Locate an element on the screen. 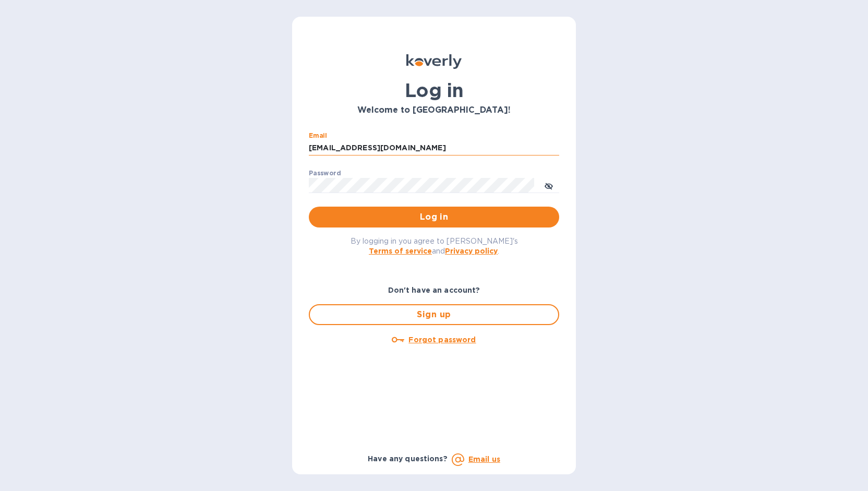 Image resolution: width=868 pixels, height=491 pixels. a: Privacy policy is located at coordinates (471, 251).